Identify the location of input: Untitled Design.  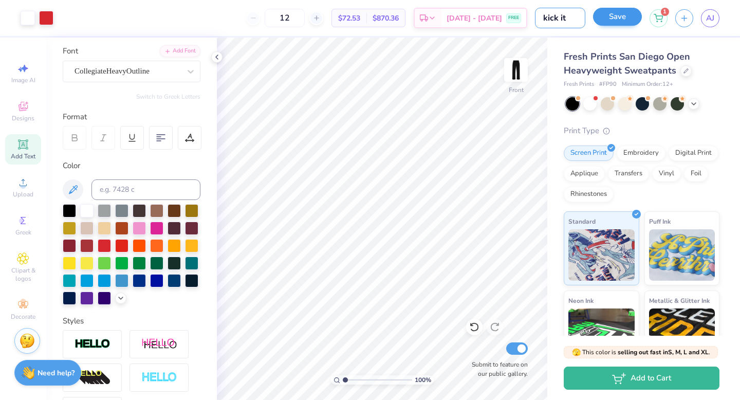
(560, 18).